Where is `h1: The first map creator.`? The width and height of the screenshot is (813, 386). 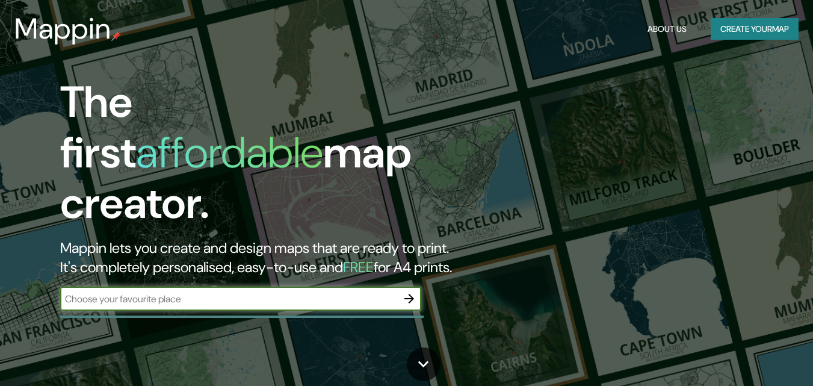
h1: The first map creator. is located at coordinates (264, 158).